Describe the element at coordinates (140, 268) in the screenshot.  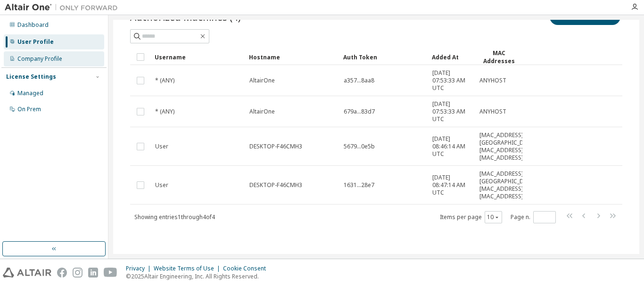
I see `div: Privacy` at that location.